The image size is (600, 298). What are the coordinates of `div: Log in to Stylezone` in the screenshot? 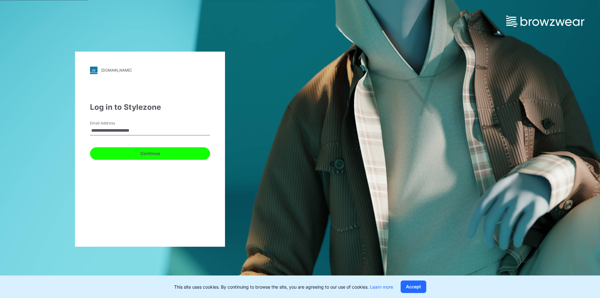 It's located at (150, 107).